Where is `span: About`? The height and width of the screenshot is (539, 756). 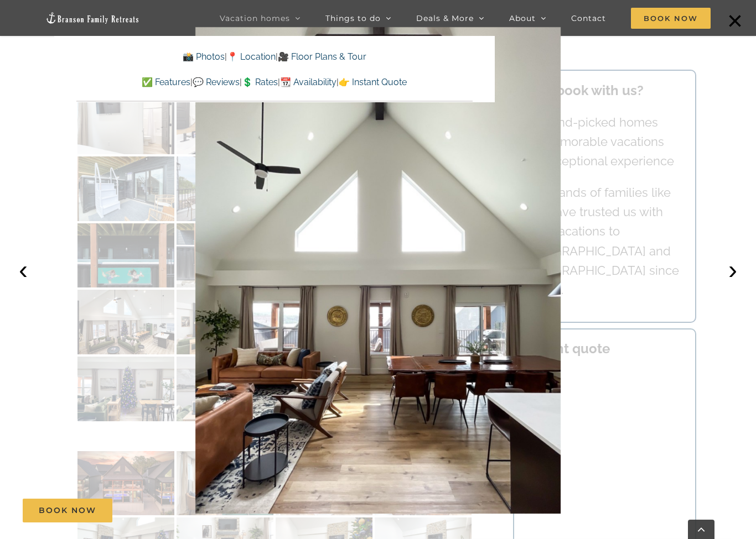 span: About is located at coordinates (522, 19).